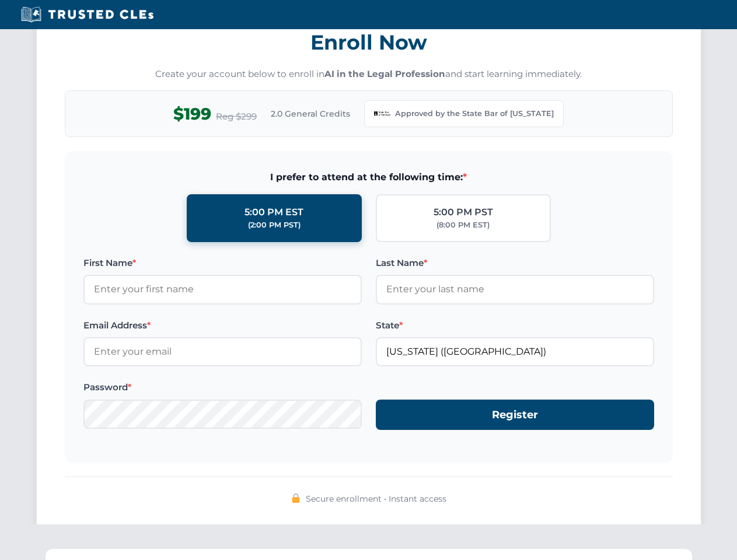 This screenshot has height=560, width=737. I want to click on span: 2.0 General Credits, so click(311, 114).